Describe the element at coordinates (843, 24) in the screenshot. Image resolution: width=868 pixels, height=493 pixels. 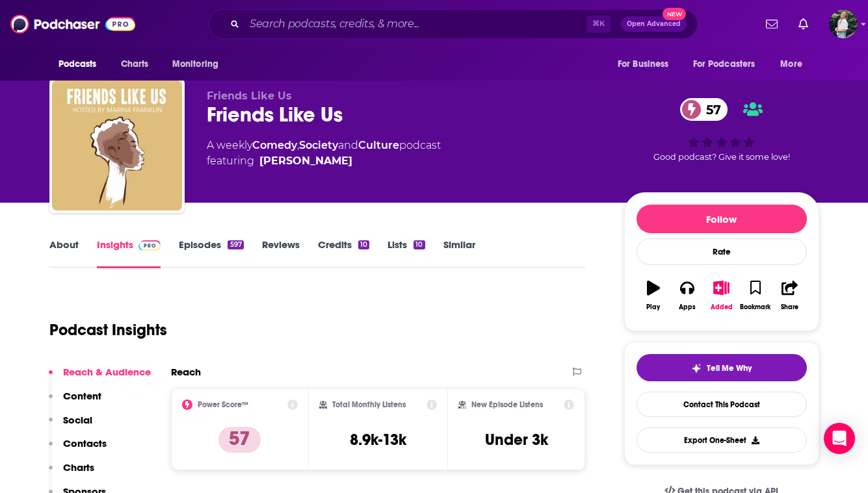
I see `img: User Profile` at that location.